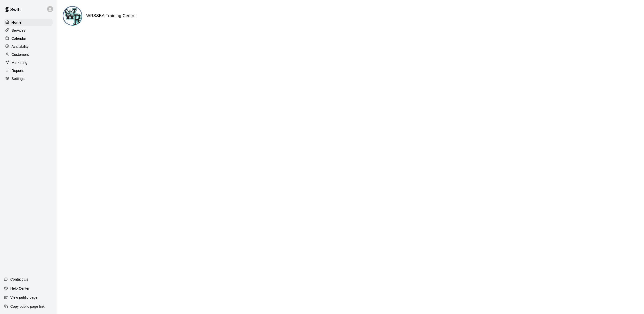 The image size is (644, 314). I want to click on a: Settings, so click(28, 79).